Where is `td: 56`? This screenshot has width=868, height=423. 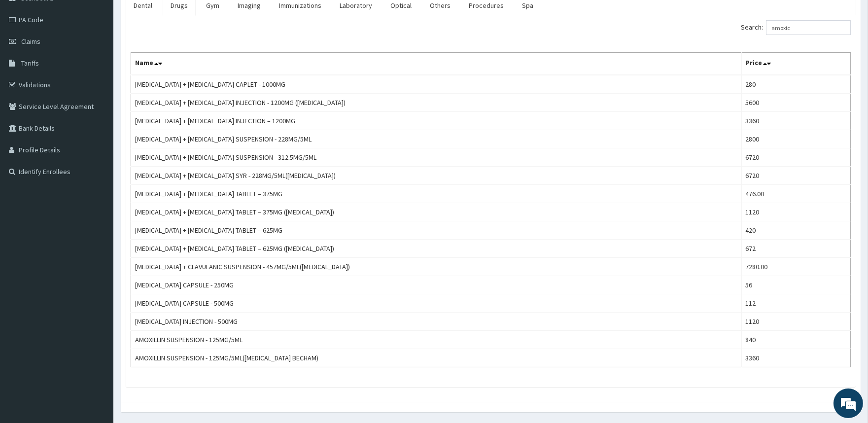
td: 56 is located at coordinates (795, 285).